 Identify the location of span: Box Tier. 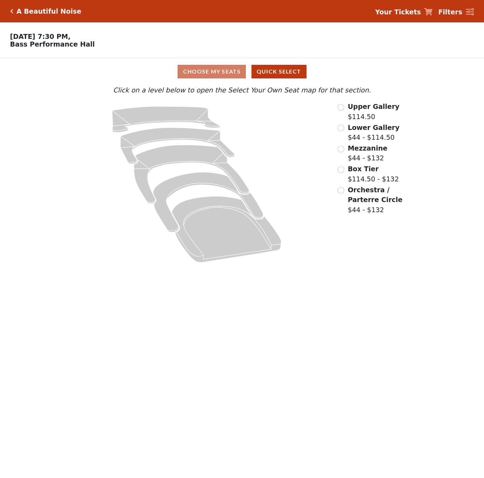
(363, 169).